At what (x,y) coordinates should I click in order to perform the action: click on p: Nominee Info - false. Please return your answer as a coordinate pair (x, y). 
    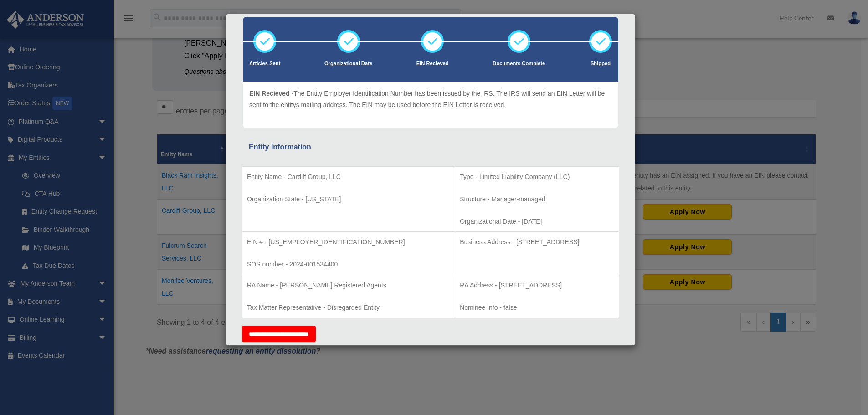
    Looking at the image, I should click on (537, 307).